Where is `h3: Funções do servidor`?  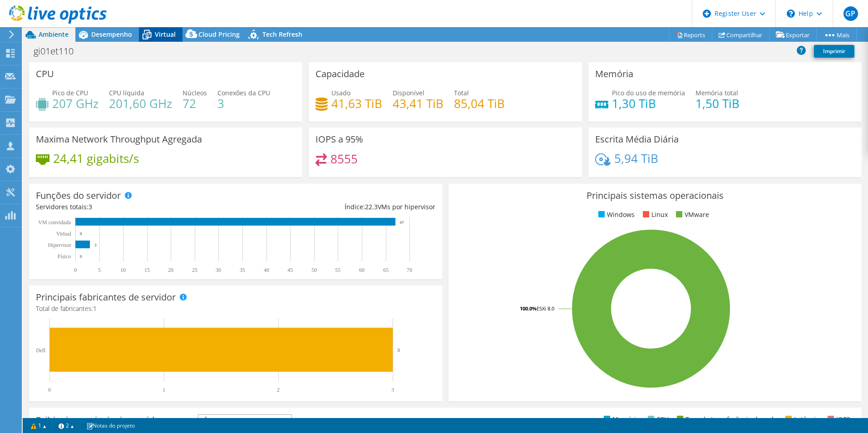 h3: Funções do servidor is located at coordinates (78, 196).